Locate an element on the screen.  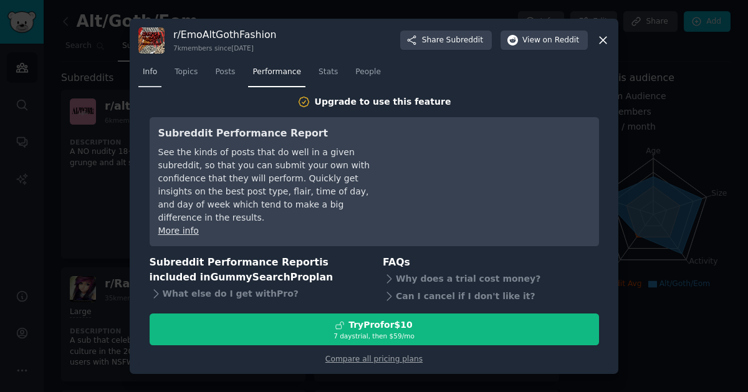
div: Why does a trial cost money? is located at coordinates (490, 279).